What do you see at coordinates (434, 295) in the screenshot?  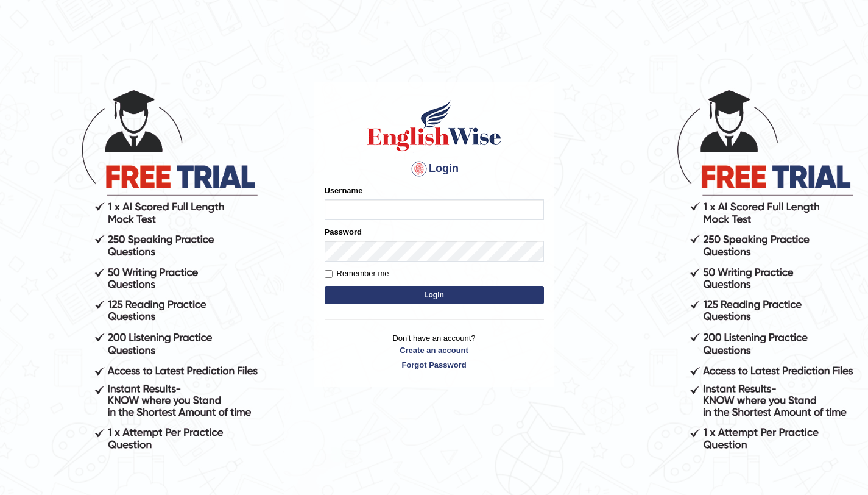 I see `button: Login` at bounding box center [434, 295].